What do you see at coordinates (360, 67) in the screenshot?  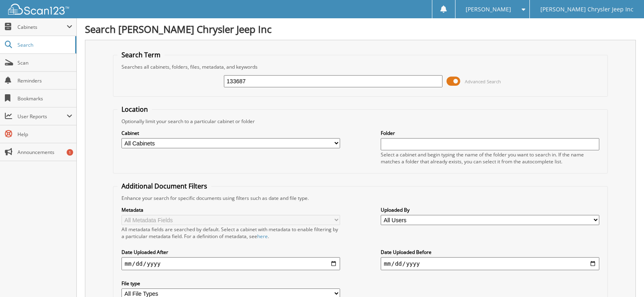 I see `div: Searches all cabinets, folders, files, metadata, and keywords` at bounding box center [360, 67].